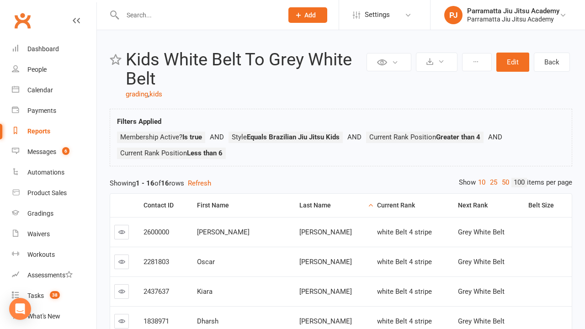  I want to click on span: 38, so click(55, 295).